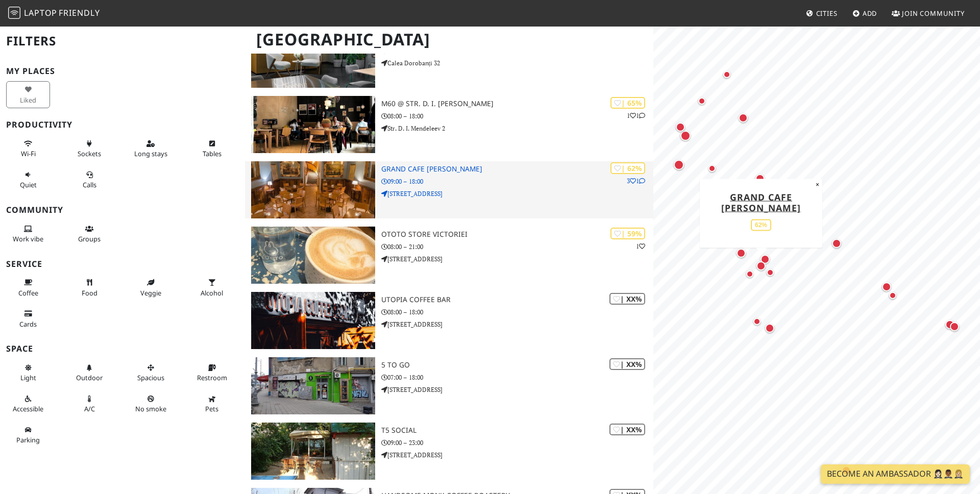 This screenshot has width=980, height=494. What do you see at coordinates (89, 409) in the screenshot?
I see `span: Air conditioned` at bounding box center [89, 409].